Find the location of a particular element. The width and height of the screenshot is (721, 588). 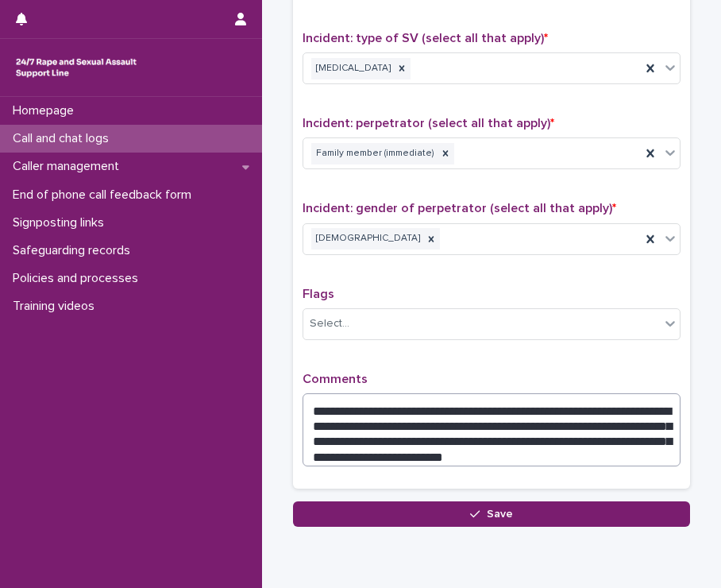

span: Incident: gender of perpetrator (select all that apply) is located at coordinates (459, 208).